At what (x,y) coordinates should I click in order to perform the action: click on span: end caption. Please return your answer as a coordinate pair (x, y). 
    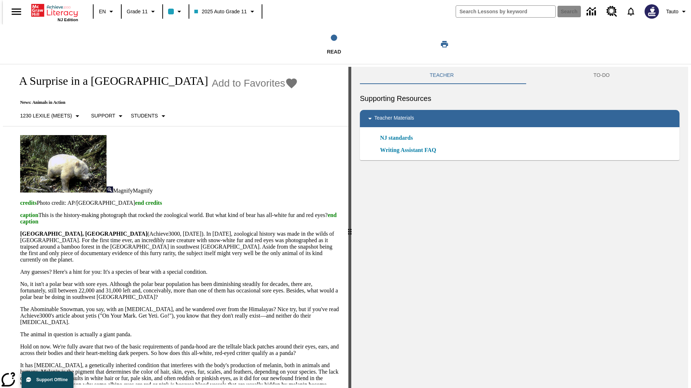
    Looking at the image, I should click on (178, 218).